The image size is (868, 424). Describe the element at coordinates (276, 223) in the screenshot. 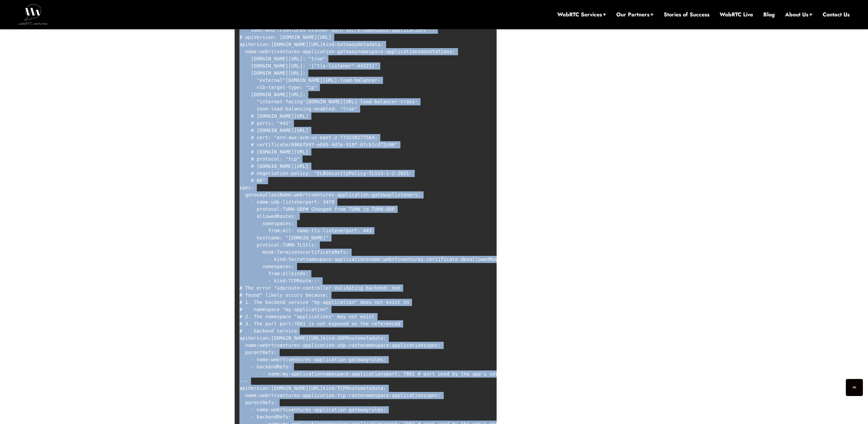

I see `span: namespaces` at that location.